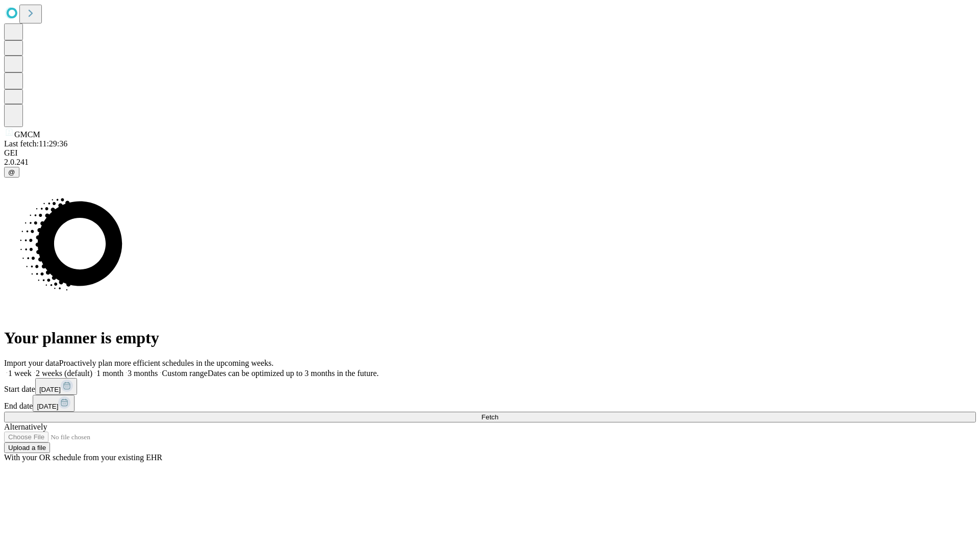 This screenshot has height=551, width=980. What do you see at coordinates (27, 134) in the screenshot?
I see `span: GMCM` at bounding box center [27, 134].